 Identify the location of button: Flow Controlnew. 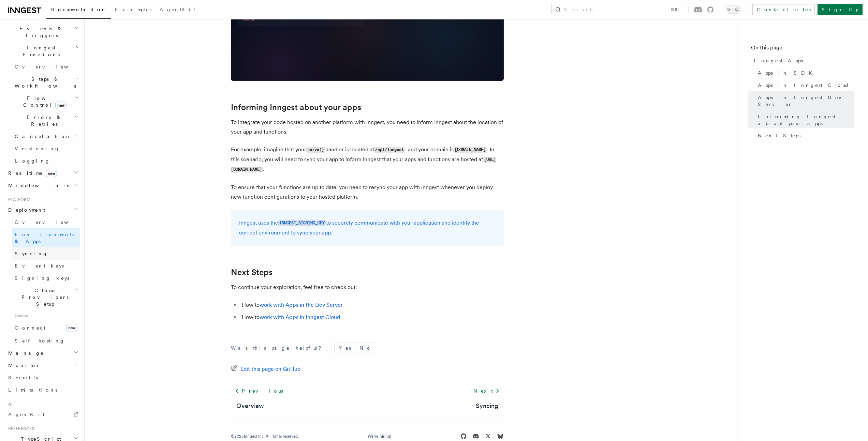
(46, 102).